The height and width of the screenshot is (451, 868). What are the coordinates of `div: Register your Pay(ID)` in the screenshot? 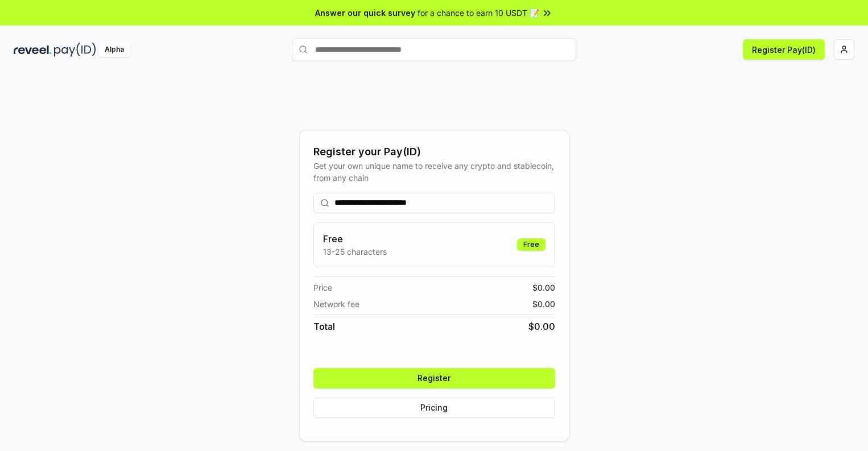 It's located at (434, 152).